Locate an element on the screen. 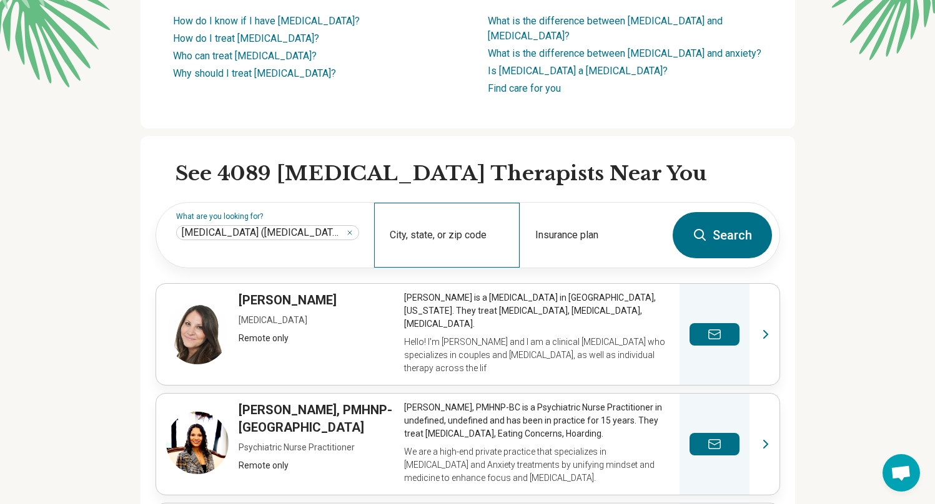 Image resolution: width=935 pixels, height=504 pixels. button: Search is located at coordinates (722, 235).